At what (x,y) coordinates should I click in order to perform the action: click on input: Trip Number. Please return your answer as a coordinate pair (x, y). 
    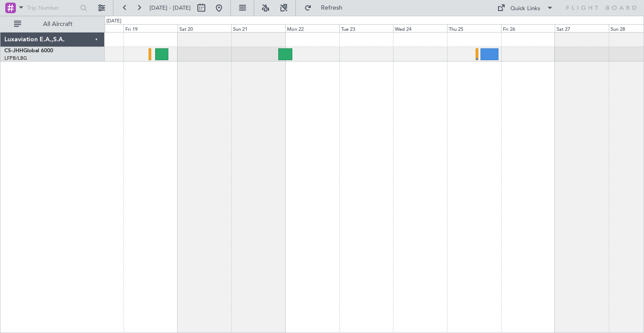
    Looking at the image, I should click on (52, 8).